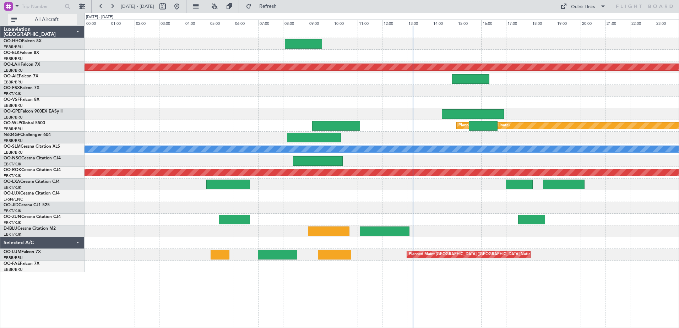 Image resolution: width=679 pixels, height=328 pixels. Describe the element at coordinates (11, 205) in the screenshot. I see `span: OO-JID` at that location.